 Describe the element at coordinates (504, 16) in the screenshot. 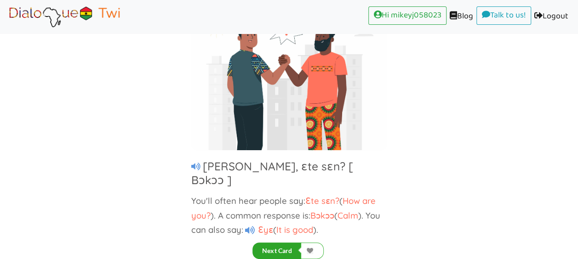

I see `a: Talk to us!` at that location.